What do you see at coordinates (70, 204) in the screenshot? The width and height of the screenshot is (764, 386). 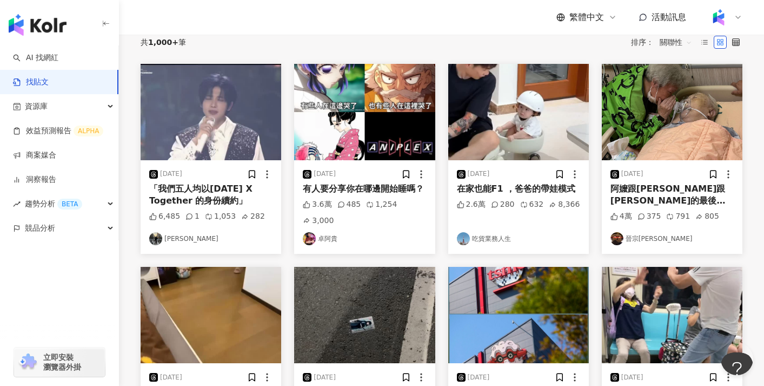 I see `div: BETA` at bounding box center [70, 204].